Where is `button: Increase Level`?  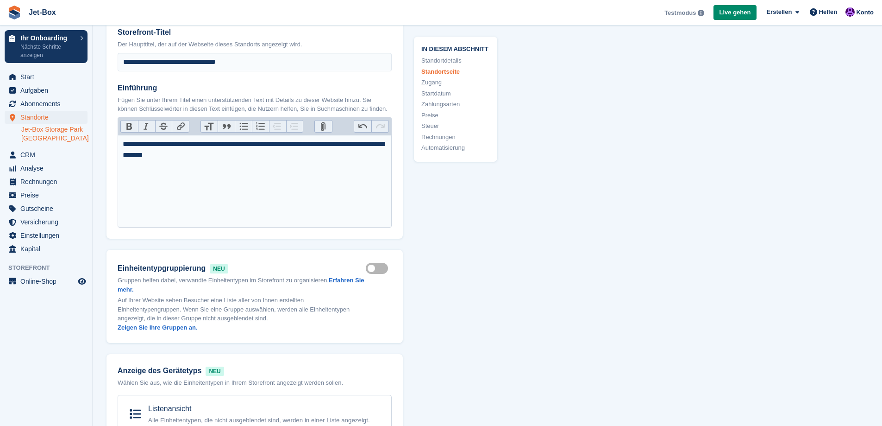
button: Increase Level is located at coordinates (294, 126).